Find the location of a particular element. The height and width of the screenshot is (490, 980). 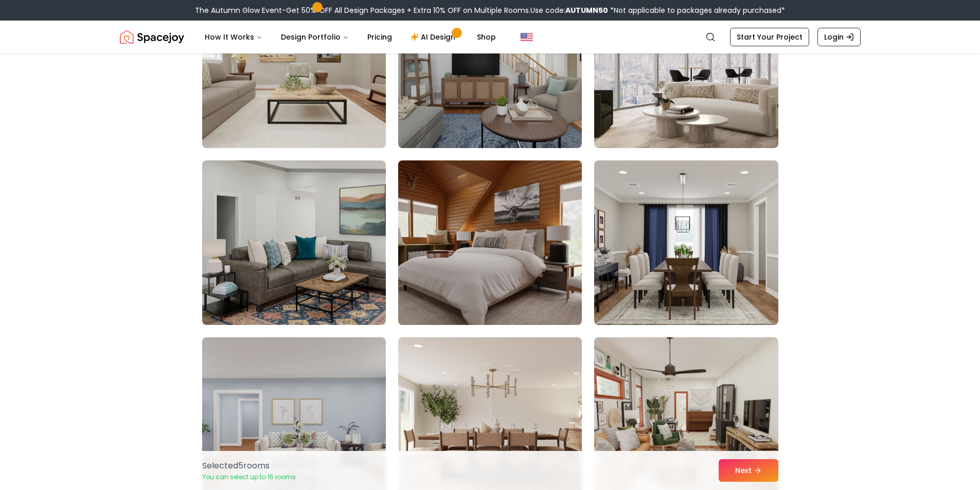

button: Next is located at coordinates (748, 471).